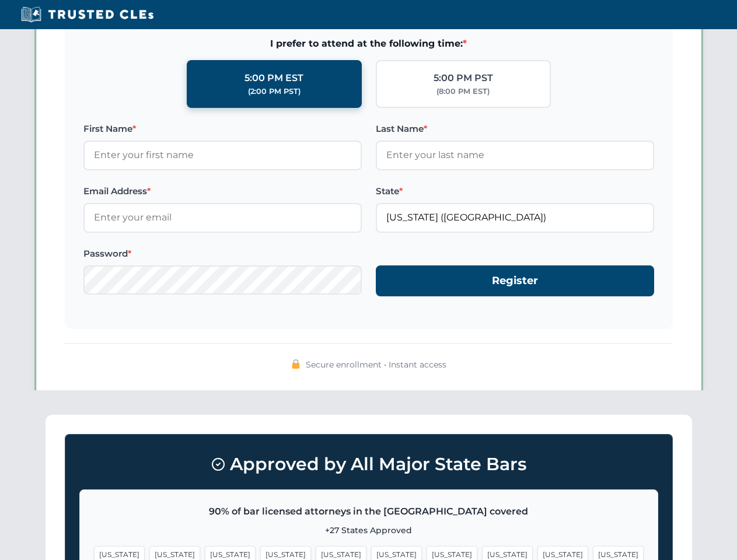 This screenshot has width=737, height=560. Describe the element at coordinates (223, 254) in the screenshot. I see `label: Password` at that location.